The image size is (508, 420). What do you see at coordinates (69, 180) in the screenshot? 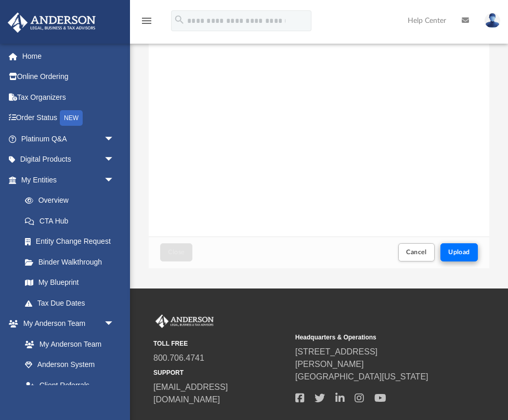
I see `a: My Entitiesarrow_drop_down` at bounding box center [69, 180].